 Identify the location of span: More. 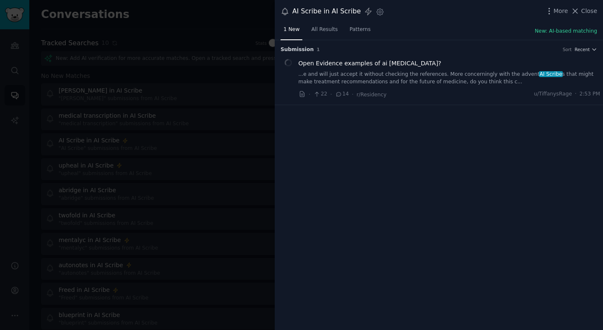
(561, 11).